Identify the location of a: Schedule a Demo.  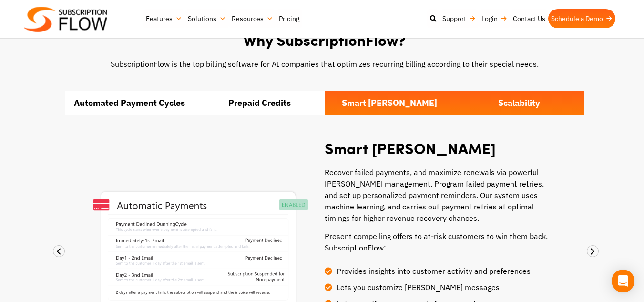
(582, 18).